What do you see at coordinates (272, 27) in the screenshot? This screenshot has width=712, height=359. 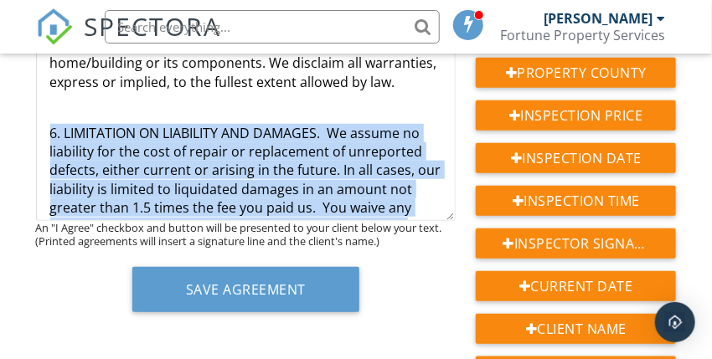 I see `input: Search everything...` at bounding box center [272, 27].